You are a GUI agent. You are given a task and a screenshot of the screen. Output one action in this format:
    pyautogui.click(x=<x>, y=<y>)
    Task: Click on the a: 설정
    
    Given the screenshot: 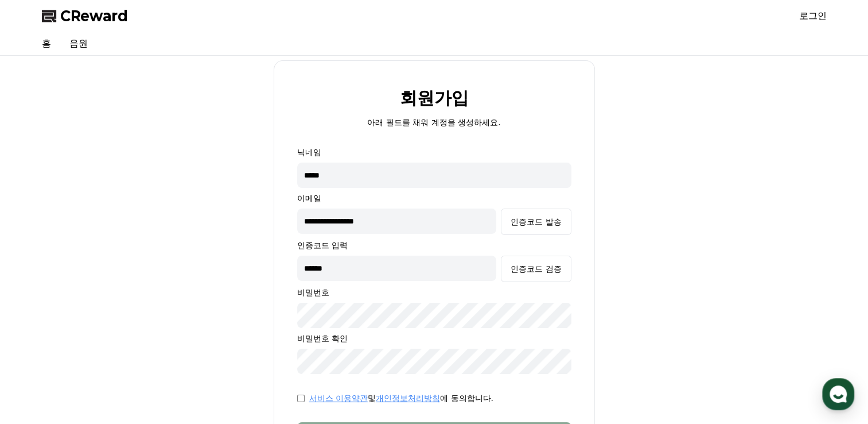 What is the action you would take?
    pyautogui.click(x=184, y=343)
    